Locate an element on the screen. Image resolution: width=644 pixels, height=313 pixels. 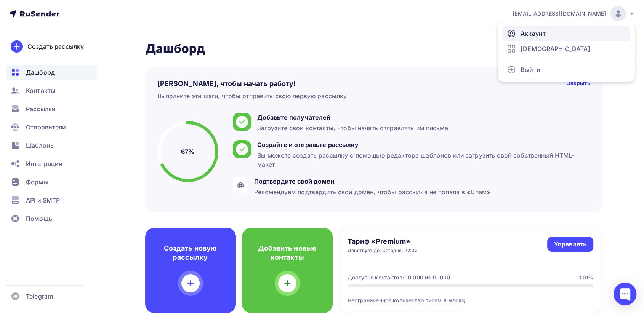
span: Дашборд is located at coordinates (40, 73).